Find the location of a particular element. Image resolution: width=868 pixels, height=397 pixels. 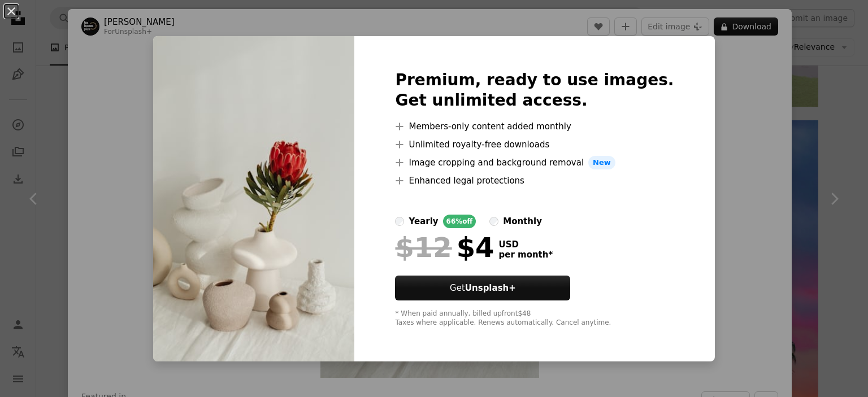

span: USD is located at coordinates (525, 245).